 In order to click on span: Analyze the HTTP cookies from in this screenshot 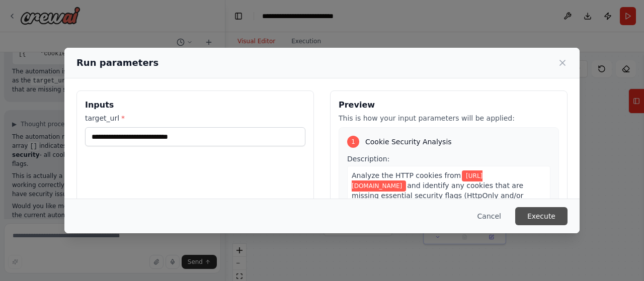, I will do `click(405, 175)`.